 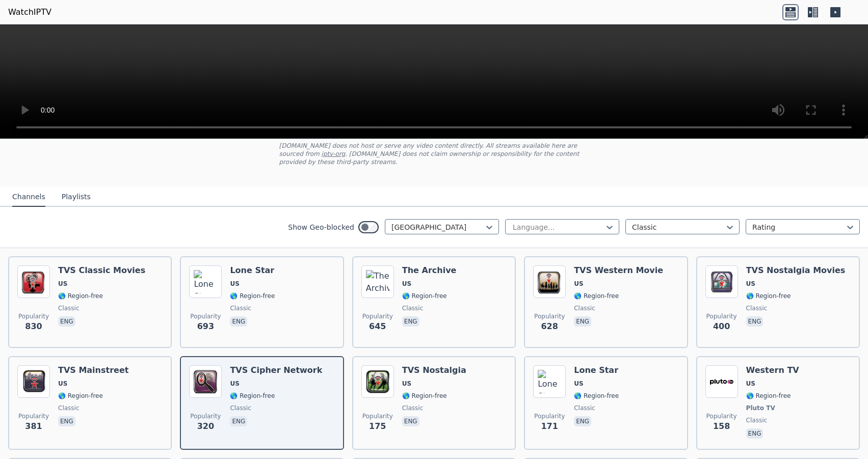 I want to click on h6: TVS Cipher Network, so click(x=276, y=370).